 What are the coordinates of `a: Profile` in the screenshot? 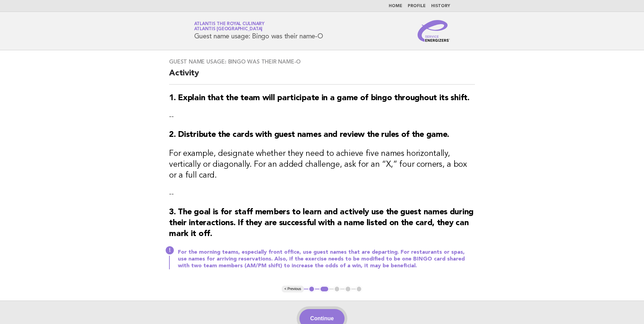 It's located at (416, 6).